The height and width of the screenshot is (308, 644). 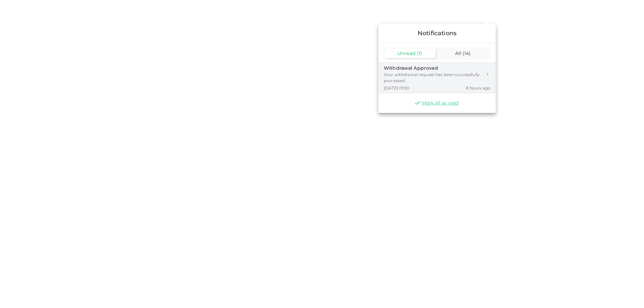 I want to click on span: Notifications, so click(x=437, y=33).